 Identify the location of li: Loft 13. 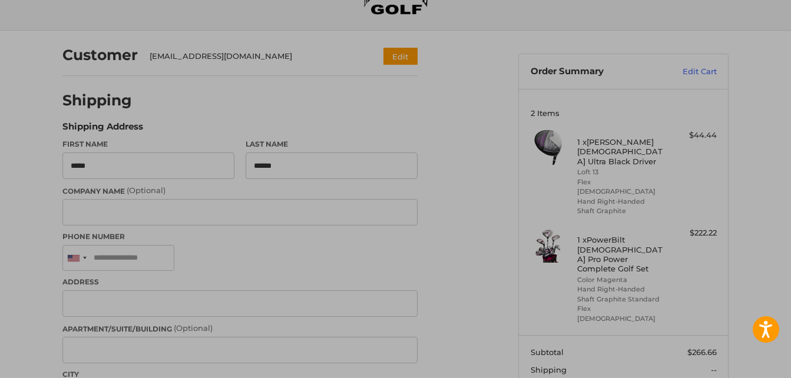
(622, 172).